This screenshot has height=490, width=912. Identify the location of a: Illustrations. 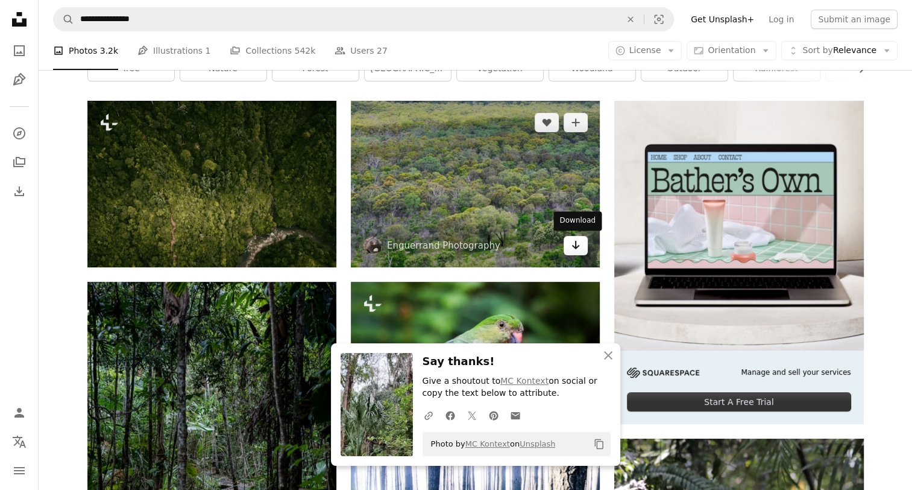
(19, 80).